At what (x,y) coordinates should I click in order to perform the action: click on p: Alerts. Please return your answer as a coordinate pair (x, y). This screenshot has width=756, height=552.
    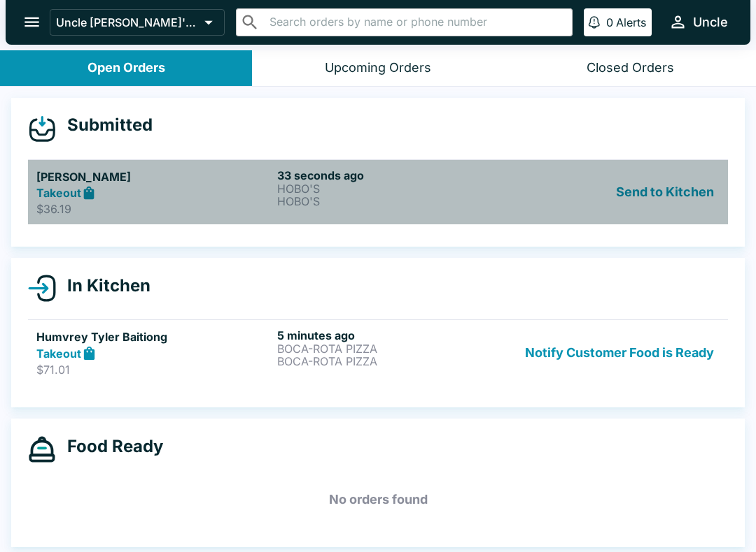
    Looking at the image, I should click on (630, 23).